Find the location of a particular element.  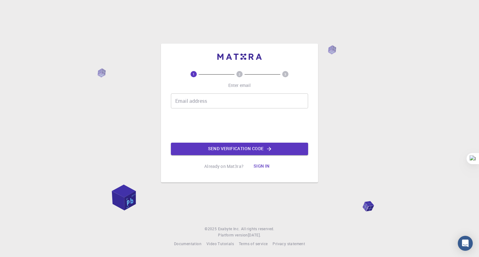

a: Sign in is located at coordinates (262, 166).